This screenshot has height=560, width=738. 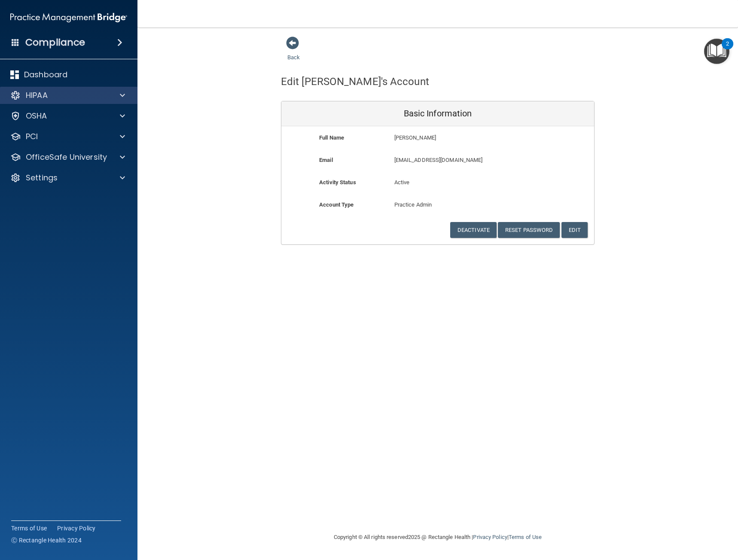 I want to click on b: Full Name, so click(x=331, y=138).